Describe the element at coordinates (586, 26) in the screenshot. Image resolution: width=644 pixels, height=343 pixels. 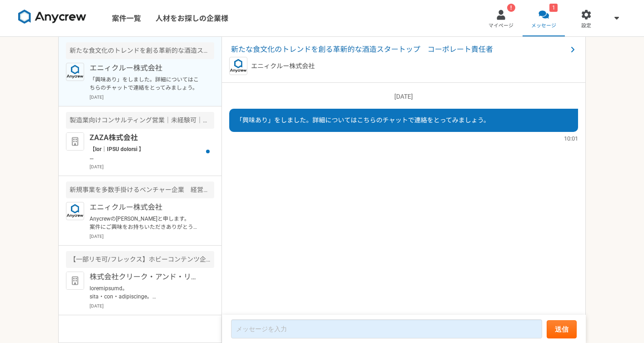
I see `span: 設定` at that location.